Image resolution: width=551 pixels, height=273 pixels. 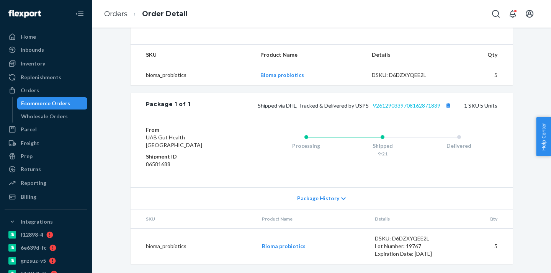 I want to click on a: Wholesale Orders, so click(x=52, y=116).